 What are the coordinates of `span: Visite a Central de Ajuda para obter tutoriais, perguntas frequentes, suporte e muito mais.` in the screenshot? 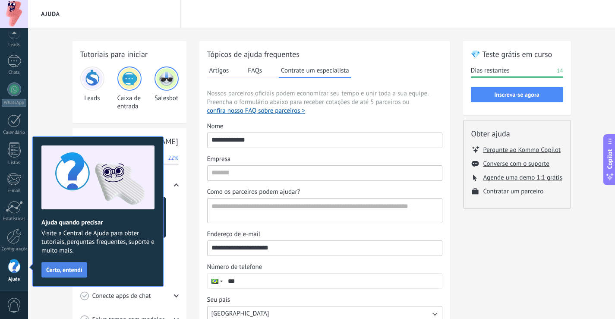 It's located at (98, 242).